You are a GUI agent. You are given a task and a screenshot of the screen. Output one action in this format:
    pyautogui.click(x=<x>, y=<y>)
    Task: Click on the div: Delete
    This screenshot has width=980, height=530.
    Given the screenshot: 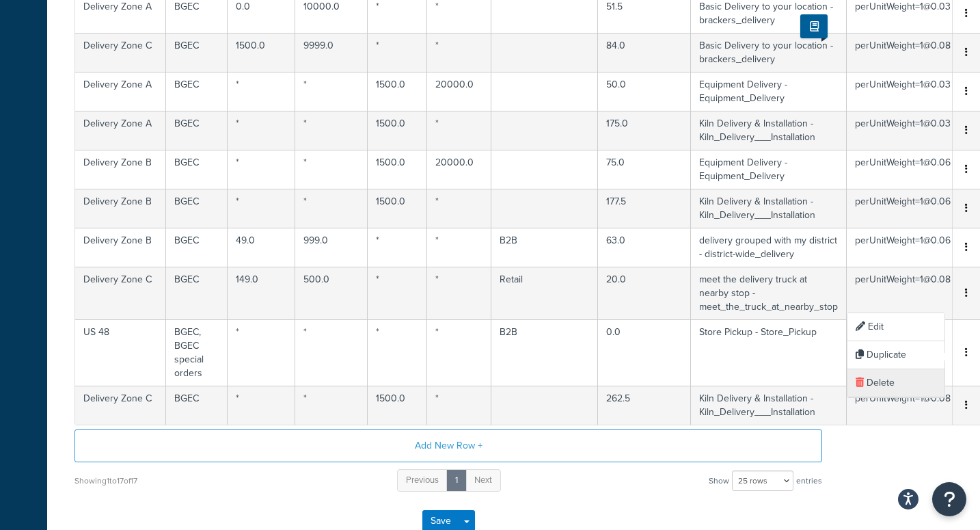 What is the action you would take?
    pyautogui.click(x=896, y=383)
    